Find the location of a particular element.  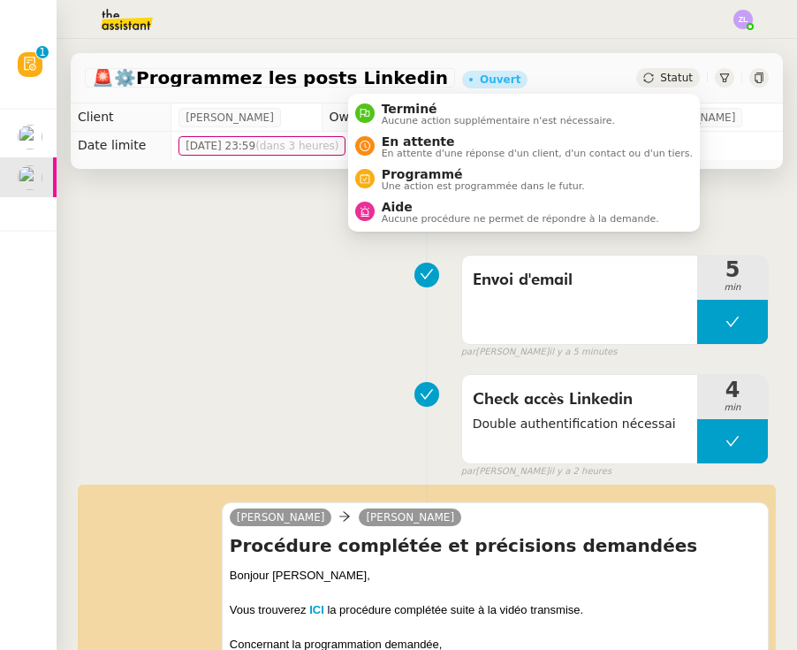

nz-badge-sup: 1 is located at coordinates (42, 52).